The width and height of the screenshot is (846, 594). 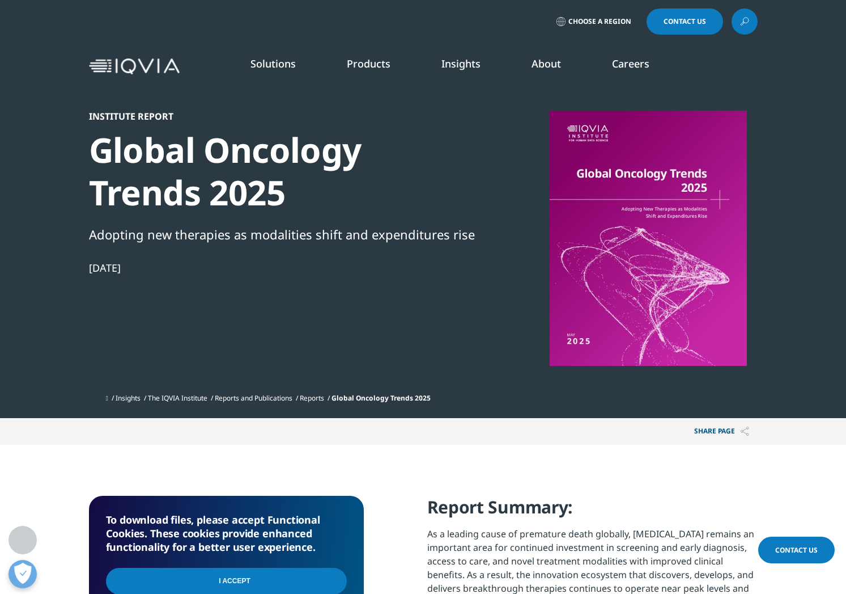 What do you see at coordinates (283, 116) in the screenshot?
I see `div: Institute Report` at bounding box center [283, 116].